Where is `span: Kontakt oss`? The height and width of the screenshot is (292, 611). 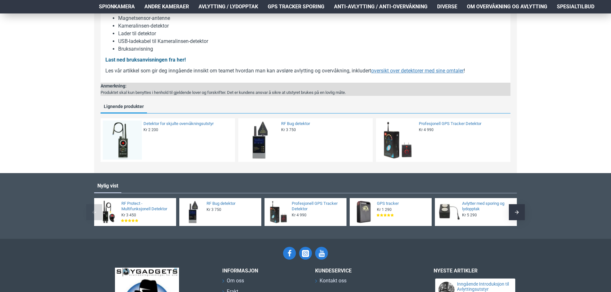
span: Kontakt oss is located at coordinates (333, 281).